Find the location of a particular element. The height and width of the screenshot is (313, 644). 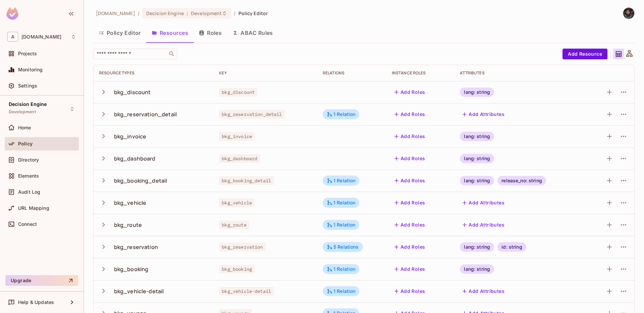

span: Help & Updates is located at coordinates (36, 303).